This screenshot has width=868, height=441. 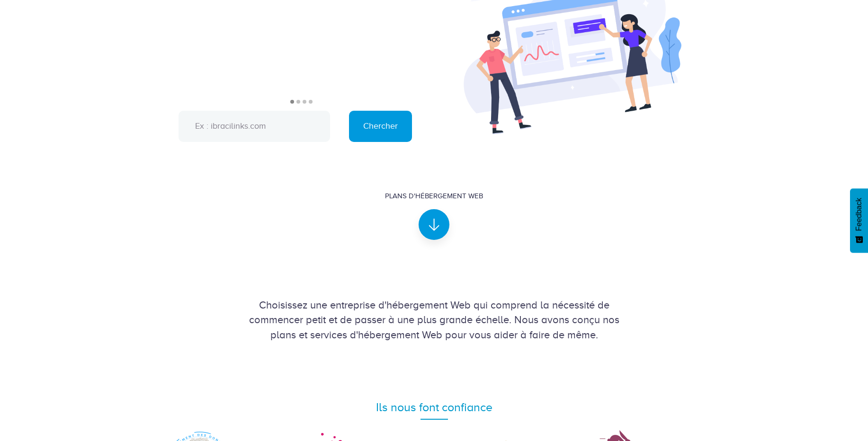 What do you see at coordinates (434, 212) in the screenshot?
I see `a: Plans d'hébergement Web` at bounding box center [434, 212].